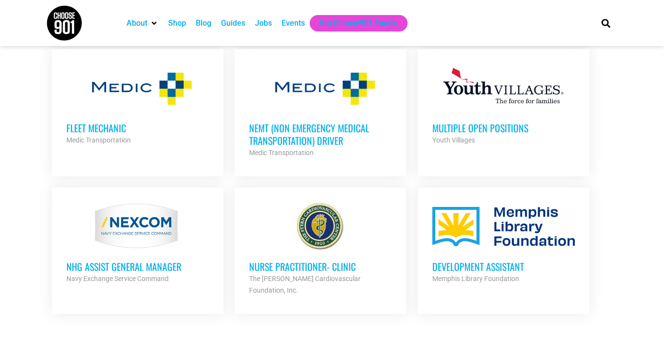  What do you see at coordinates (138, 128) in the screenshot?
I see `h3: Fleet Mechanic` at bounding box center [138, 128].